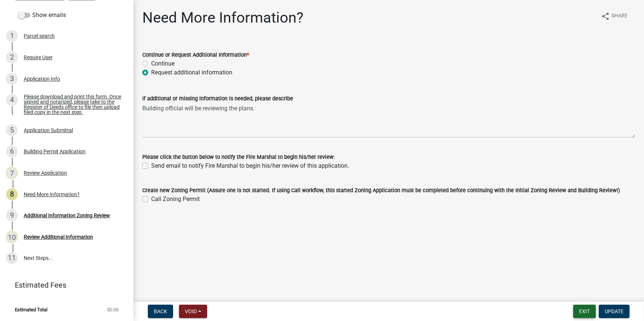 This screenshot has height=321, width=644. Describe the element at coordinates (72, 105) in the screenshot. I see `div: Please download and print this form. Once signed and notarized, please take to the Register of De...` at that location.